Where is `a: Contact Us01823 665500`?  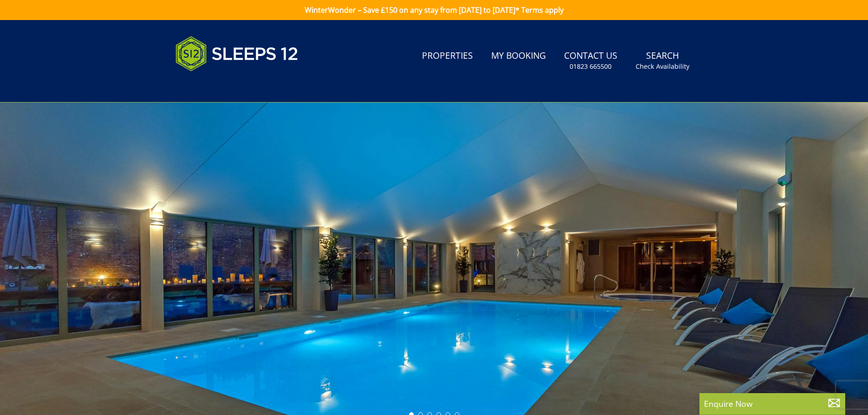 a: Contact Us01823 665500 is located at coordinates (591, 60).